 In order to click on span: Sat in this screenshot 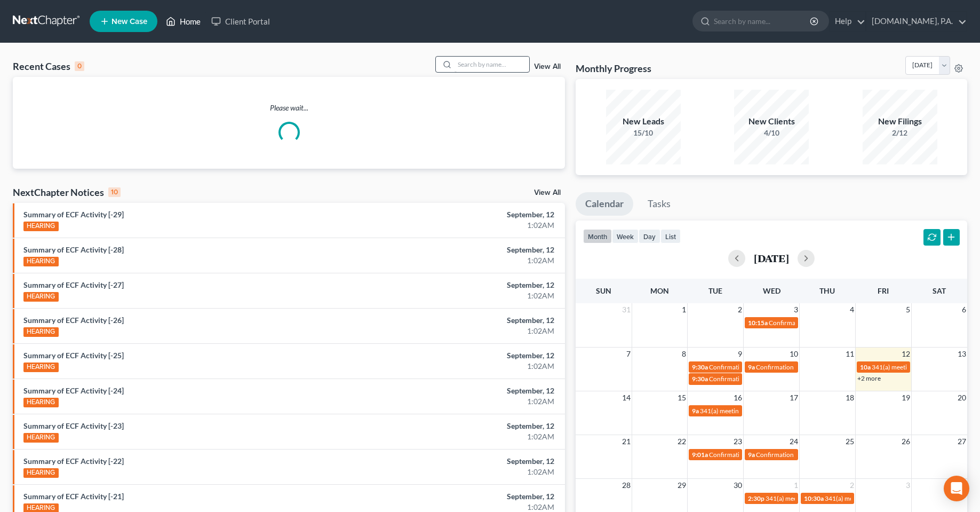, I will do `click(939, 291)`.